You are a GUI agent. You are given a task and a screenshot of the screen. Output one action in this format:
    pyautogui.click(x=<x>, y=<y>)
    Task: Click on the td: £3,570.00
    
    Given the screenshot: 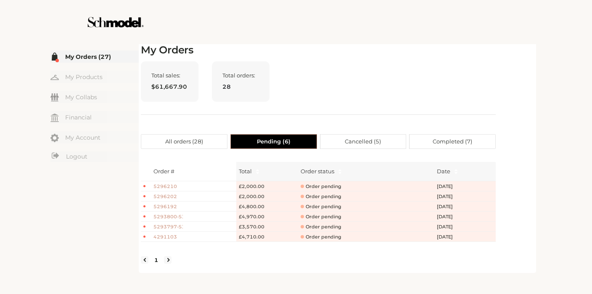 What is the action you would take?
    pyautogui.click(x=268, y=227)
    